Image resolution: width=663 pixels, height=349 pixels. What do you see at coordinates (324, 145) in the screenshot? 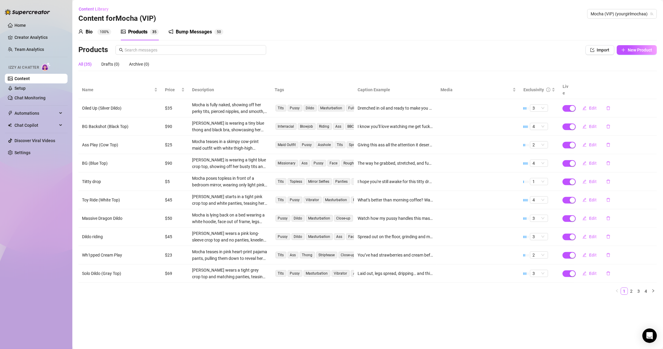
I see `span: Asshole` at bounding box center [324, 145].